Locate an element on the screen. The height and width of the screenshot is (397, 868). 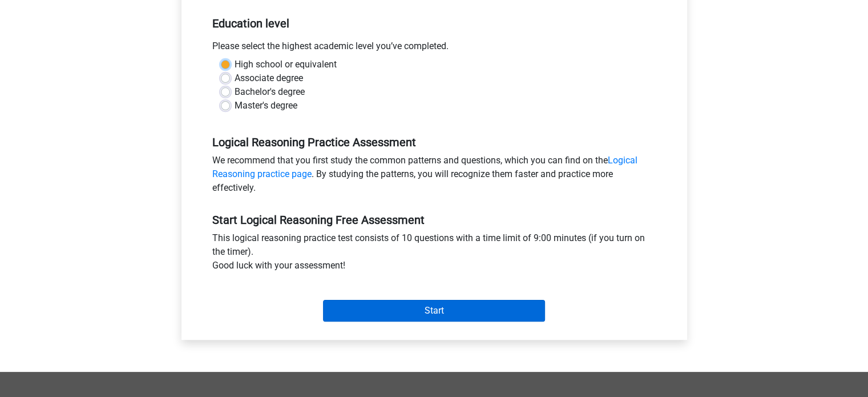
h5: Start Logical Reasoning Free Assessment is located at coordinates (435, 220).